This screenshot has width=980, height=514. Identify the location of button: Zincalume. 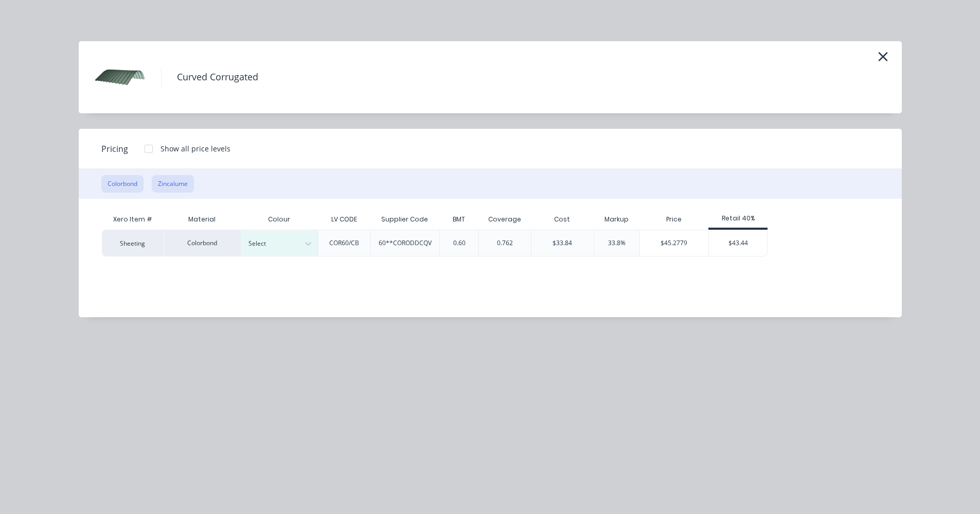
(173, 184).